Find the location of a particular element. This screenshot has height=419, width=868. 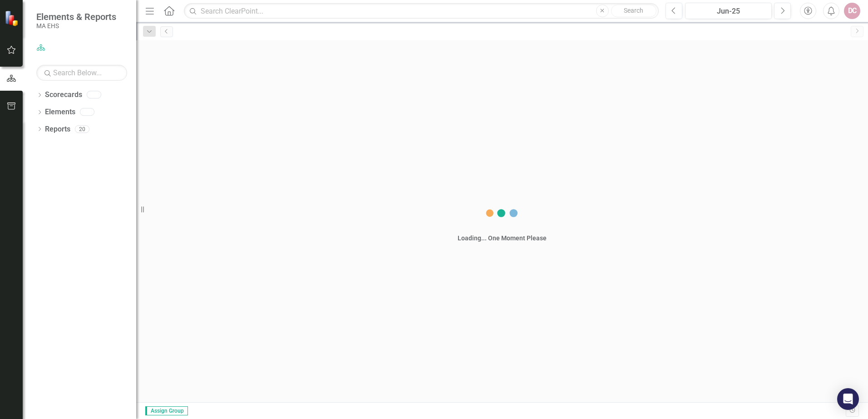

div: Loading... One Moment Please is located at coordinates (502, 239).